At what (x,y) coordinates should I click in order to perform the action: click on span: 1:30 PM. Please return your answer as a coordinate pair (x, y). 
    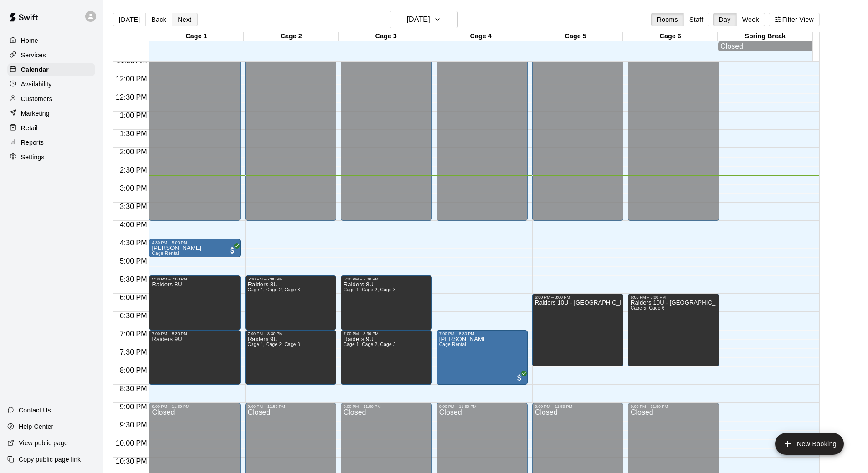
    Looking at the image, I should click on (134, 133).